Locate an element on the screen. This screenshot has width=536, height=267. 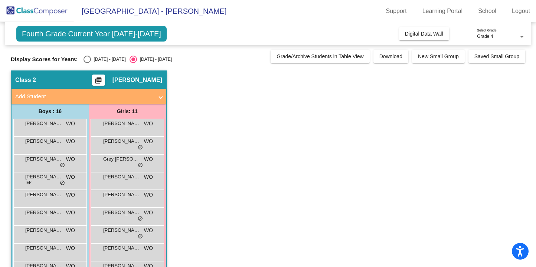
button: New Small Group is located at coordinates (438, 56).